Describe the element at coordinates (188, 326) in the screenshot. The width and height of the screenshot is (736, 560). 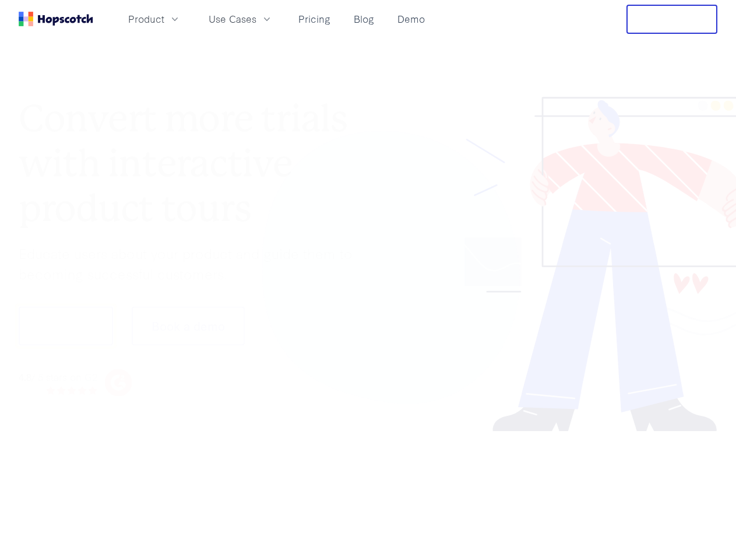
I see `button: Book a demo` at that location.